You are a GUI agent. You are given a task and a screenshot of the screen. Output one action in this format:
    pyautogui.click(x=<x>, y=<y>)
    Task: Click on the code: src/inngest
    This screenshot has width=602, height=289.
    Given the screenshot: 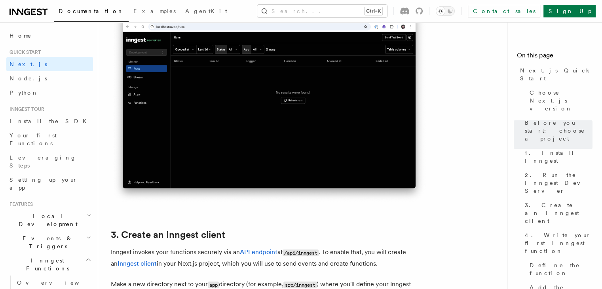 What is the action you would take?
    pyautogui.click(x=300, y=284)
    